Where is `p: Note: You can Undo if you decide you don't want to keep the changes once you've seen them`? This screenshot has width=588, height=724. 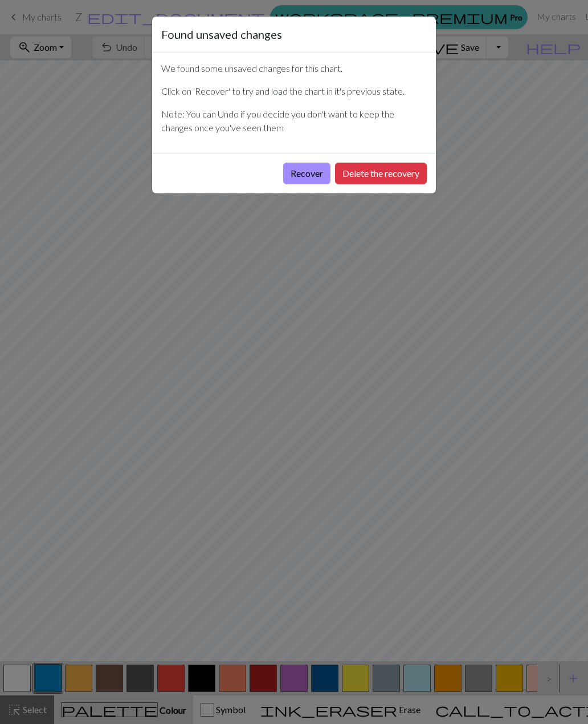 p: Note: You can Undo if you decide you don't want to keep the changes once you've seen them is located at coordinates (294, 121).